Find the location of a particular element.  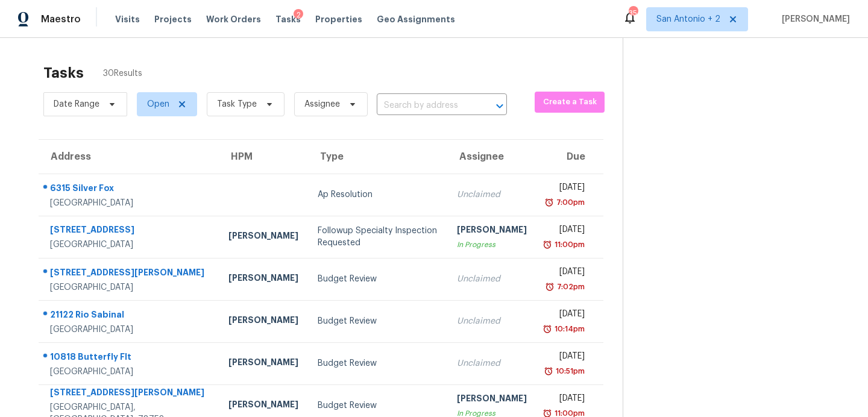

span: Projects is located at coordinates (173, 19).